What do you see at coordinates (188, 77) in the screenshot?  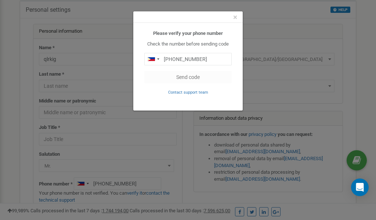 I see `button: Send code` at bounding box center [188, 77].